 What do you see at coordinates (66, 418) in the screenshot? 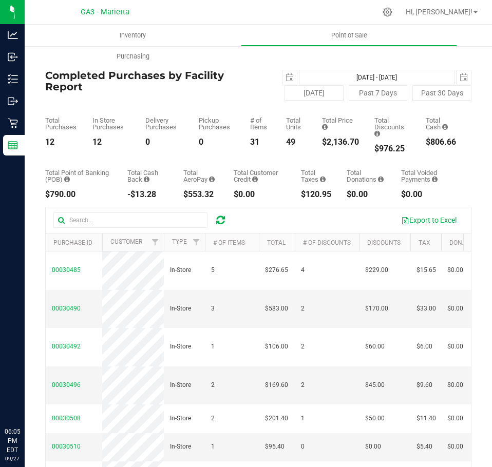
I see `span: 00030508` at bounding box center [66, 418].